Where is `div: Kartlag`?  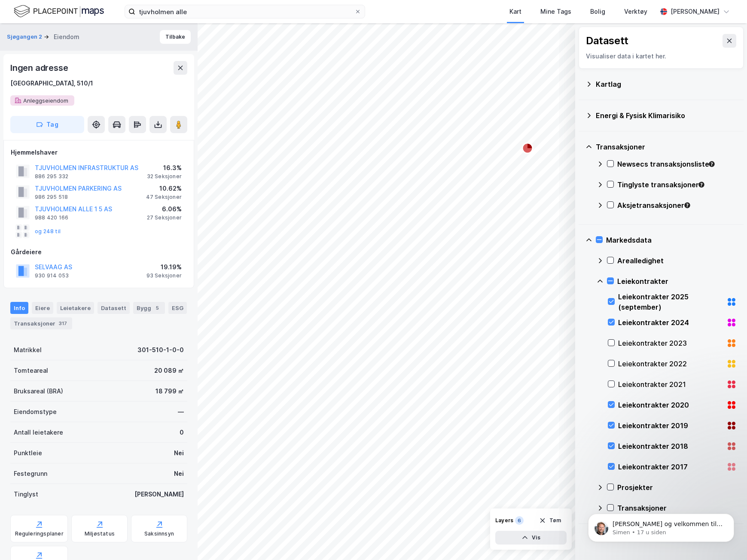
div: Kartlag is located at coordinates (667, 84).